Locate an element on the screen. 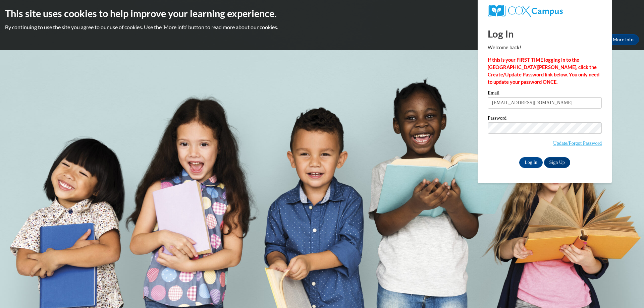  p: By continuing to use the site you agree to our use of cookies. Use the ‘More info’ button to read... is located at coordinates (322, 27).